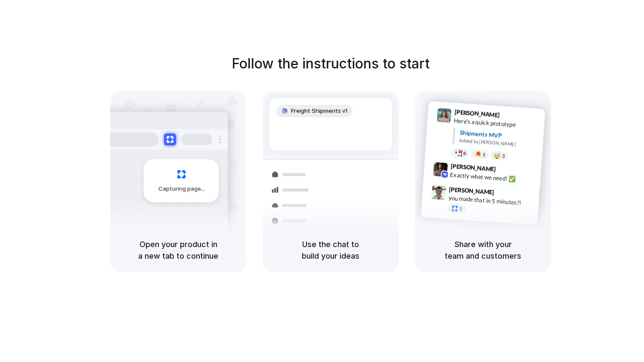  What do you see at coordinates (178, 250) in the screenshot?
I see `h5: Open your product in a new tab to continue` at bounding box center [178, 250].